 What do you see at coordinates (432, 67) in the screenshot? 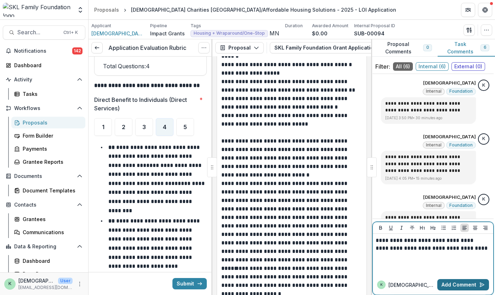
I see `span: Internal ( 6 )` at bounding box center [432, 67].